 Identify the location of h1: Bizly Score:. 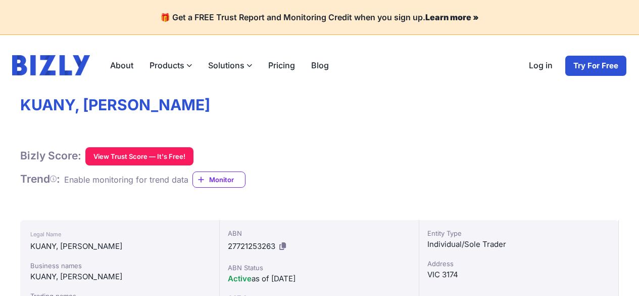
(51, 156).